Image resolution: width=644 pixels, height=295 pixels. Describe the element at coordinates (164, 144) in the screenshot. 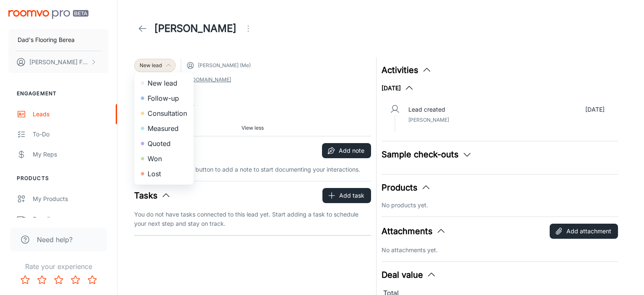

I see `li: Quoted` at that location.